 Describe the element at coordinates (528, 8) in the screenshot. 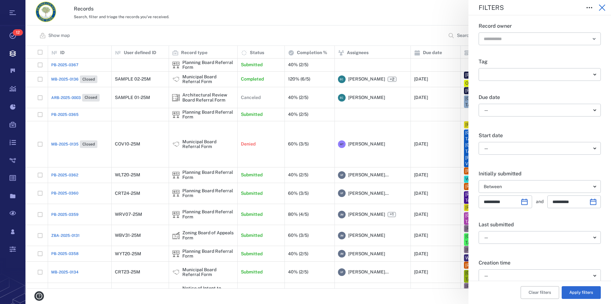

I see `div: Filters` at that location.